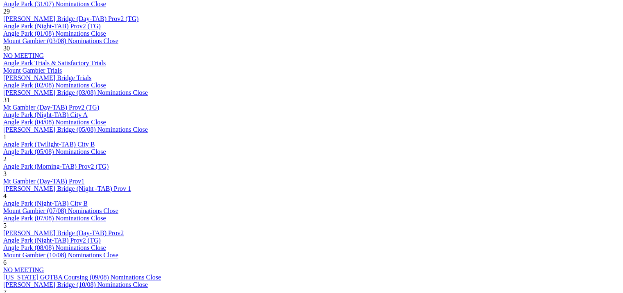  I want to click on span: 31, so click(7, 100).